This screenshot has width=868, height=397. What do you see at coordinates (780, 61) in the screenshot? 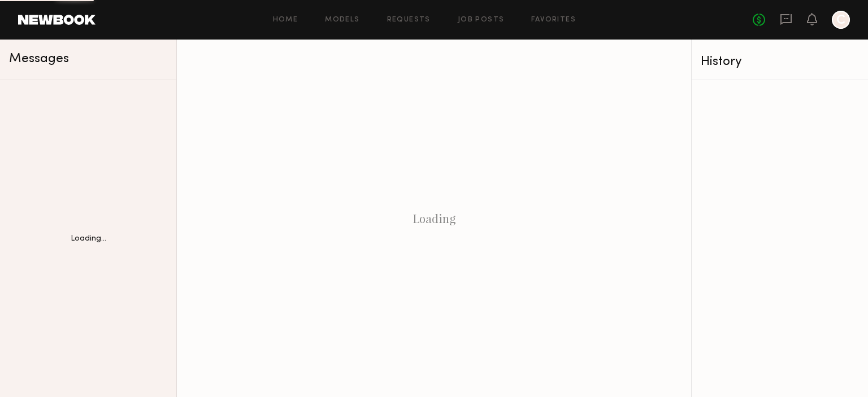
I see `div: History` at bounding box center [780, 61].